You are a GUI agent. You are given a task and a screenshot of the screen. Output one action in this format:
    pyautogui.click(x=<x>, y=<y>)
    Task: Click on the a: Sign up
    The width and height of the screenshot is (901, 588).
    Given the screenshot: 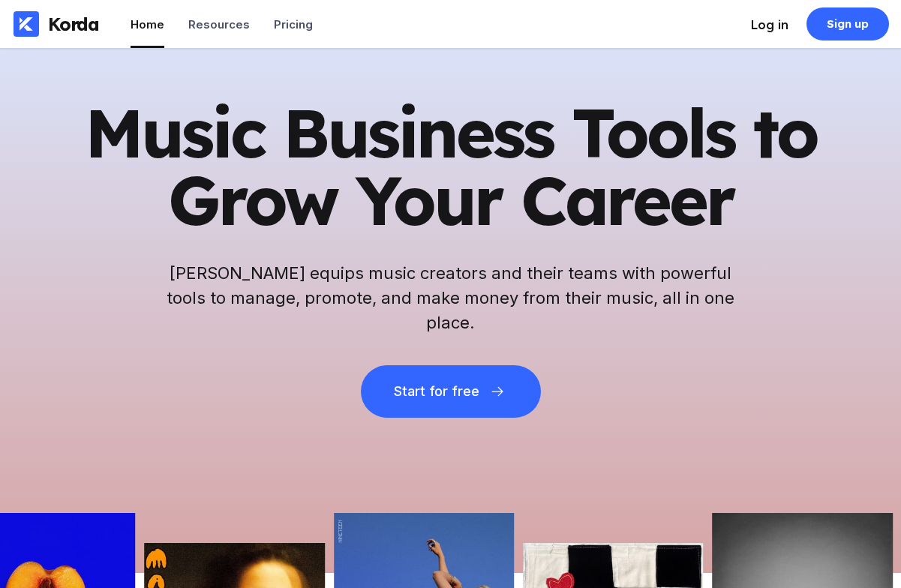 What is the action you would take?
    pyautogui.click(x=848, y=24)
    